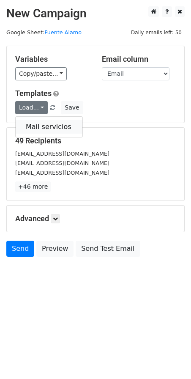 The width and height of the screenshot is (191, 379). What do you see at coordinates (139, 59) in the screenshot?
I see `h5: Email column` at bounding box center [139, 59].